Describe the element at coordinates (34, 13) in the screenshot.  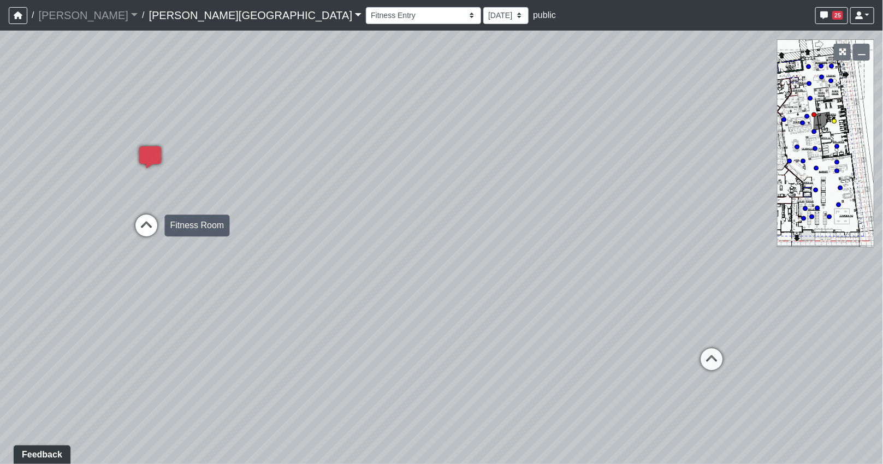
I see `button: Feedback` at that location.